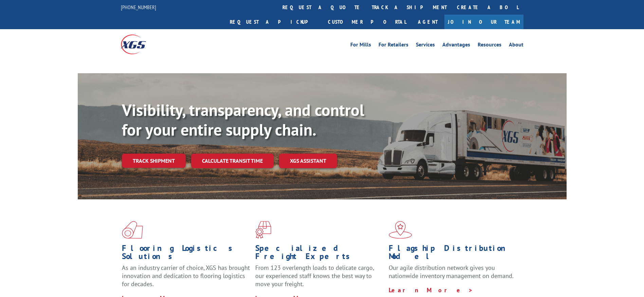 This screenshot has height=297, width=644. What do you see at coordinates (263, 230) in the screenshot?
I see `img: xgs-icon-focused-on-flooring-red` at bounding box center [263, 230].